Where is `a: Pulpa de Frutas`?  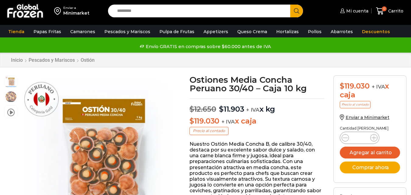 a: Pulpa de Frutas is located at coordinates (177, 32).